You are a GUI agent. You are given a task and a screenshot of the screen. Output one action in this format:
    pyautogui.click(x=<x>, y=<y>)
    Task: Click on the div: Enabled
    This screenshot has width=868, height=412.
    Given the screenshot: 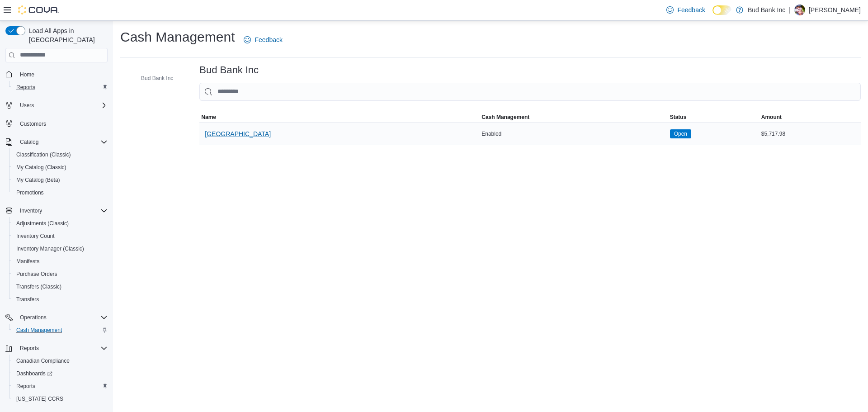 What is the action you would take?
    pyautogui.click(x=573, y=134)
    